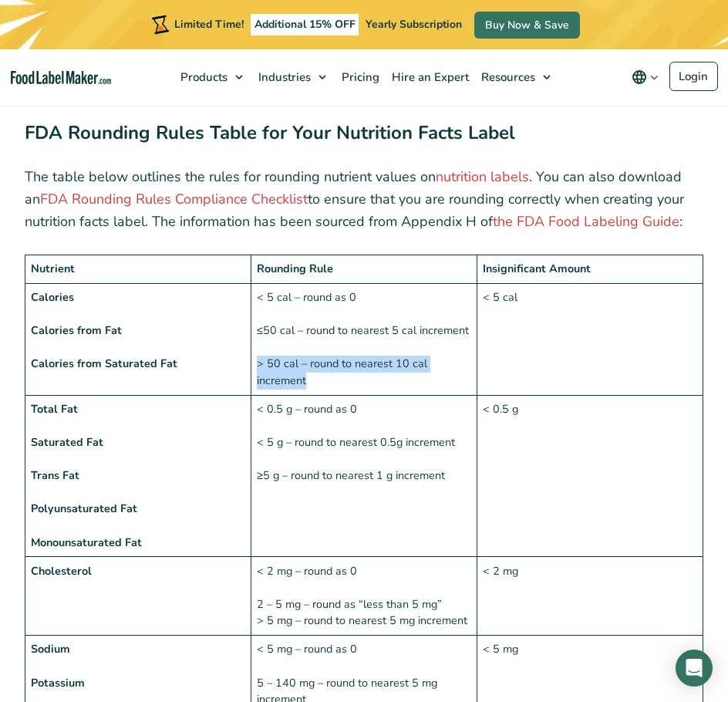  I want to click on button: Change language, so click(644, 77).